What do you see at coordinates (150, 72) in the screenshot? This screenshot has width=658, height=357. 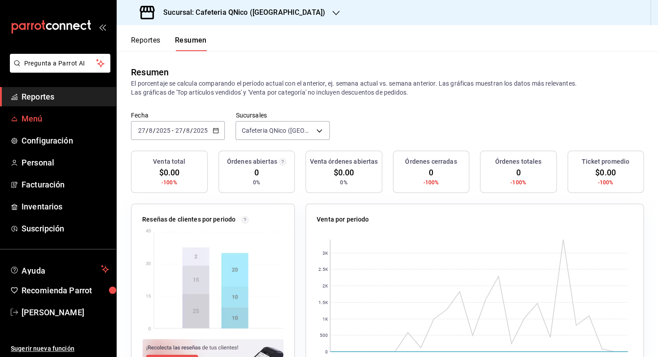 I see `div: Resumen` at bounding box center [150, 72].